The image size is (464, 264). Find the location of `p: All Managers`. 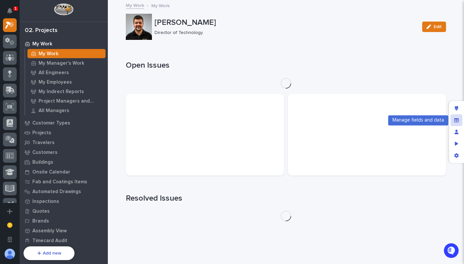

p: All Managers is located at coordinates (54, 111).